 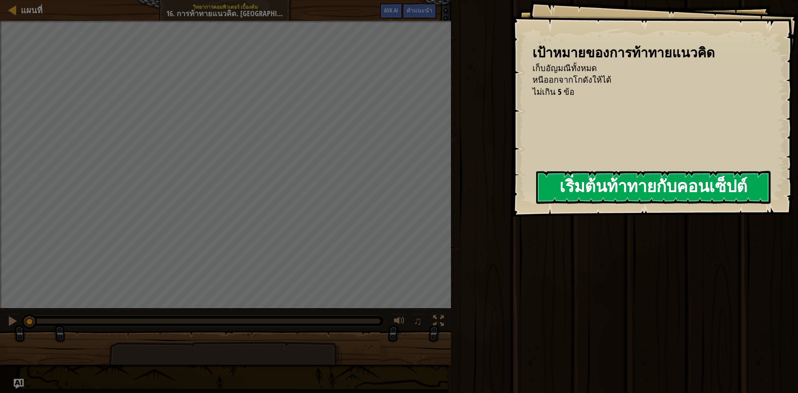 What do you see at coordinates (12, 322) in the screenshot?
I see `button: Ctrl + P: Pause` at bounding box center [12, 322].